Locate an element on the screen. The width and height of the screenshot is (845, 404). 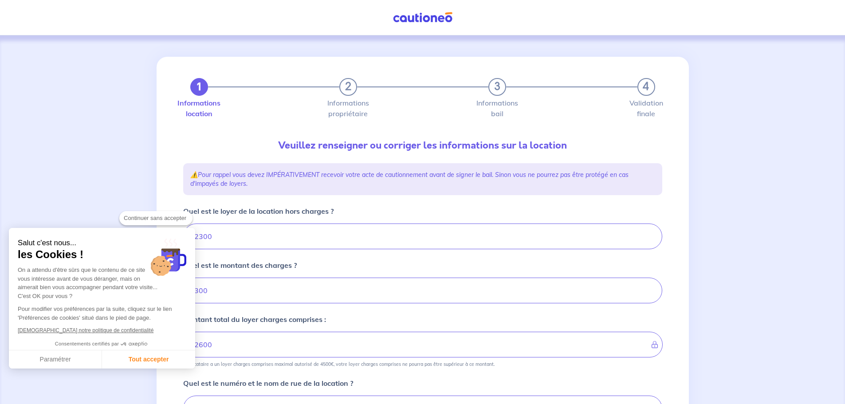
span: les Cookies ! is located at coordinates (102, 255).